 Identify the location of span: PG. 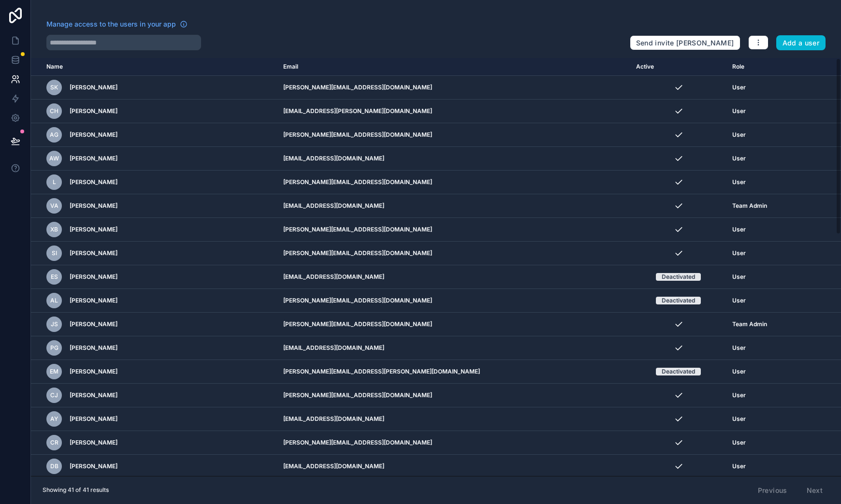
(54, 348).